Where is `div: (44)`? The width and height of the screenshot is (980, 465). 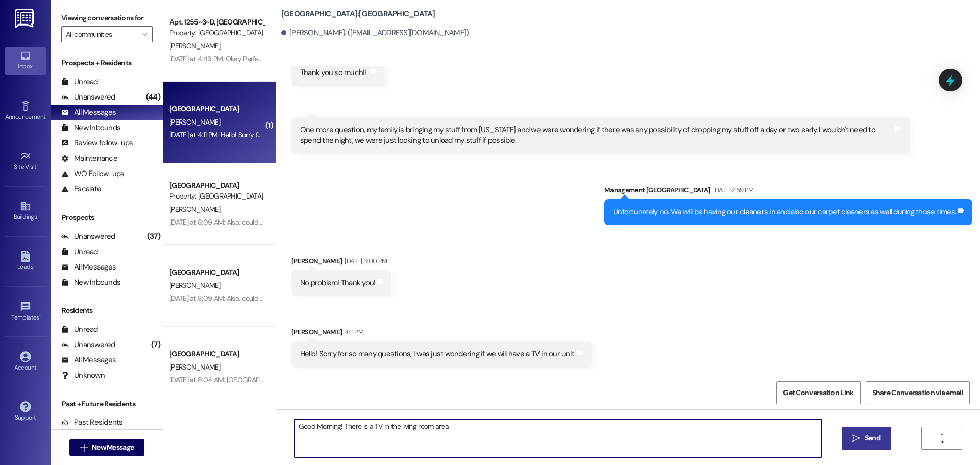 div: (44) is located at coordinates (153, 97).